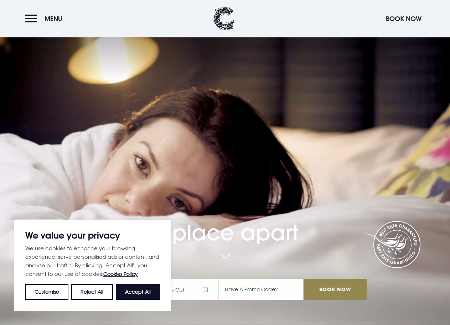 The image size is (450, 325). What do you see at coordinates (93, 265) in the screenshot?
I see `div: We value your privacy` at bounding box center [93, 265].